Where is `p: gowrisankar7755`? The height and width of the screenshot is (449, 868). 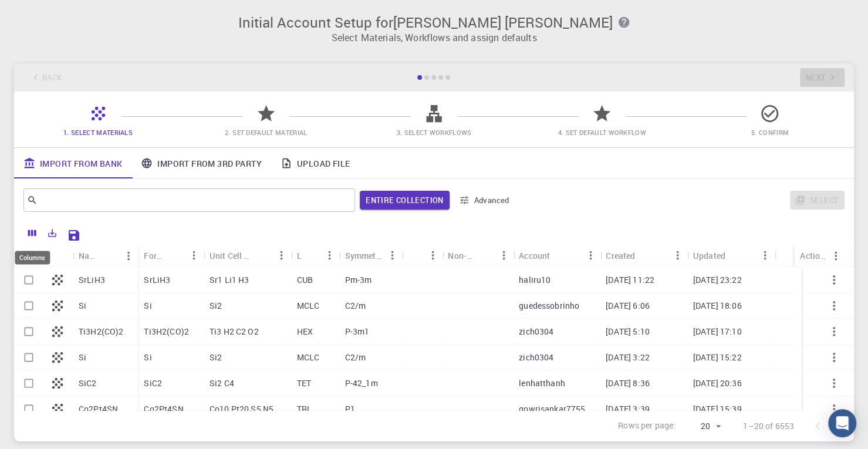 p: gowrisankar7755 is located at coordinates (552, 410).